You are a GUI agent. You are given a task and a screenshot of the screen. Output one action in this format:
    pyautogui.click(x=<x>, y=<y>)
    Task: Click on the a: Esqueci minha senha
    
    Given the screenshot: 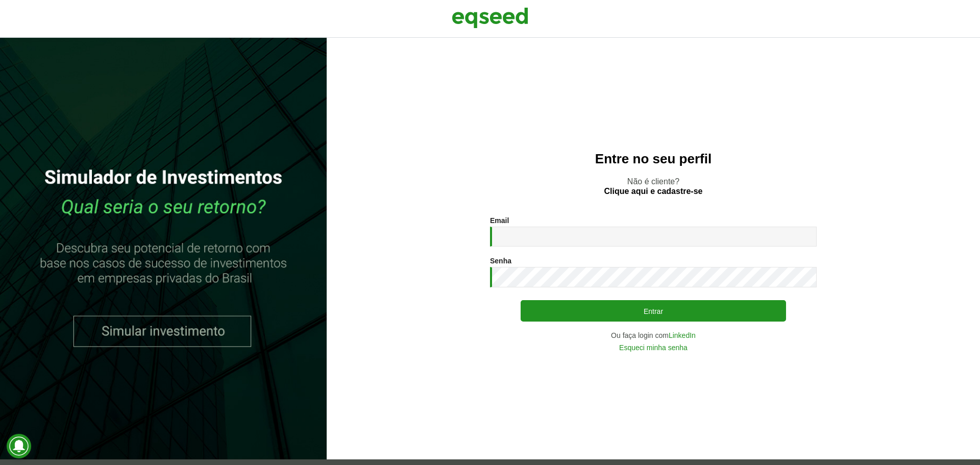 What is the action you would take?
    pyautogui.click(x=653, y=347)
    